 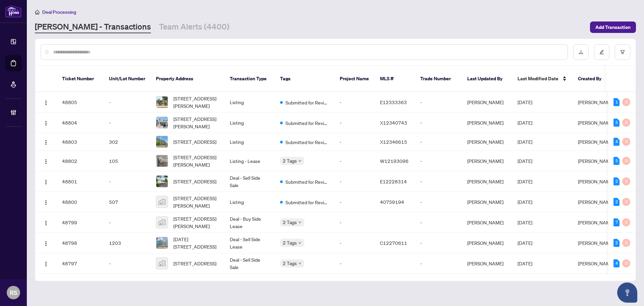 What do you see at coordinates (617, 141) in the screenshot?
I see `div: 4` at bounding box center [617, 141].